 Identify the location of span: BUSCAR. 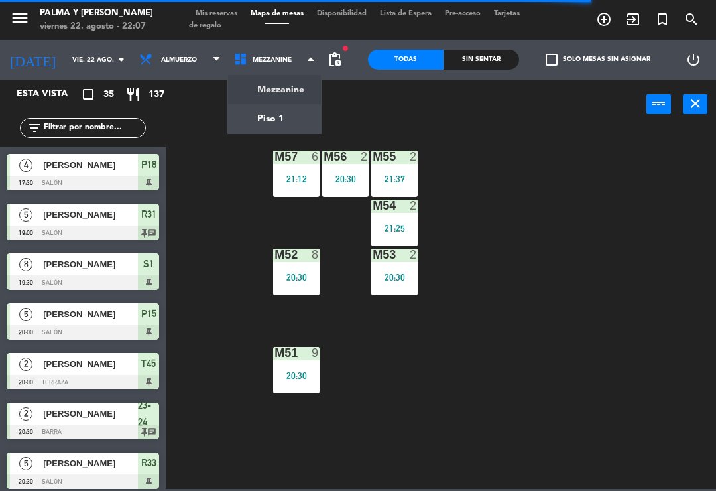
(692, 19).